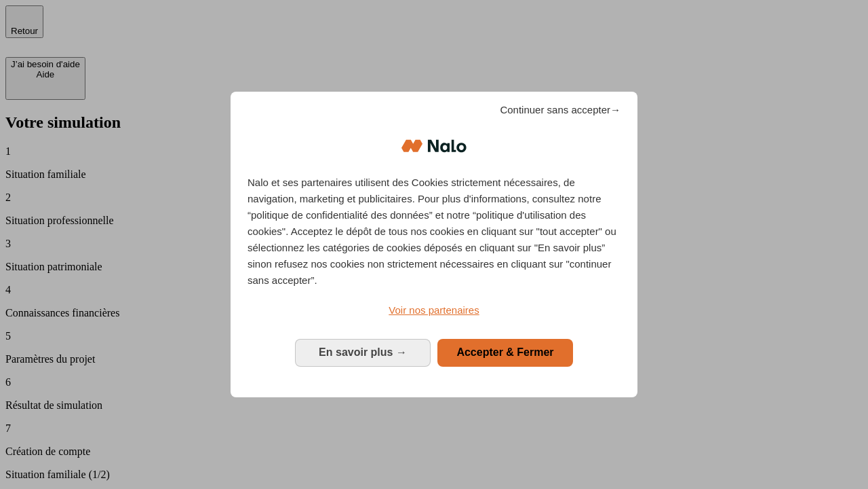 The image size is (868, 489). What do you see at coordinates (560, 110) in the screenshot?
I see `span: Continuer sans accepter→` at bounding box center [560, 110].